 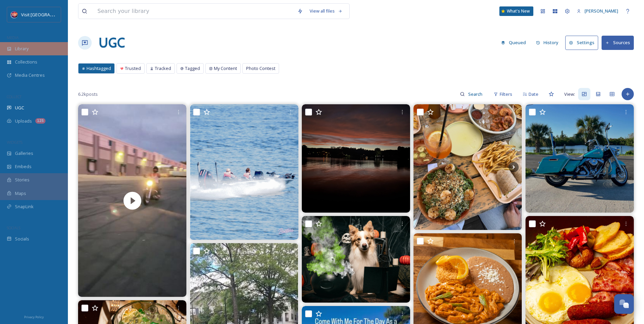 I want to click on div: View all files, so click(x=326, y=11).